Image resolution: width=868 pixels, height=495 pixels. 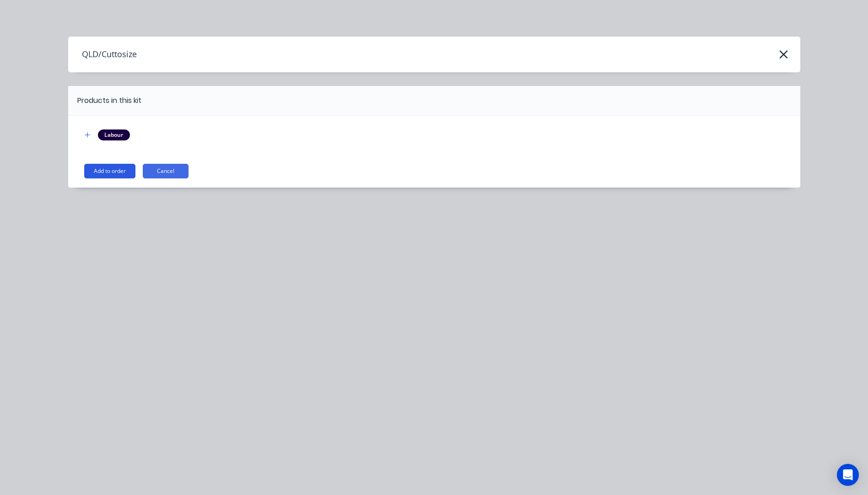 I want to click on h4: QLD/Cuttosize, so click(x=102, y=54).